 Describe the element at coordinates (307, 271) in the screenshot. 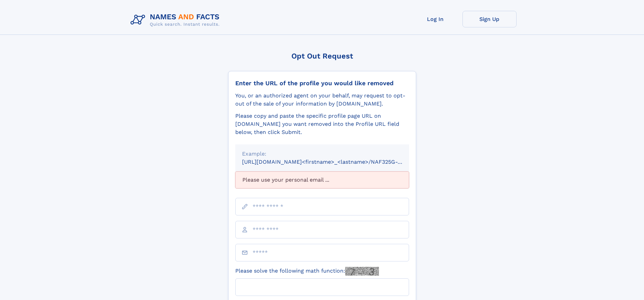

I see `label: Please solve the following math function:` at that location.